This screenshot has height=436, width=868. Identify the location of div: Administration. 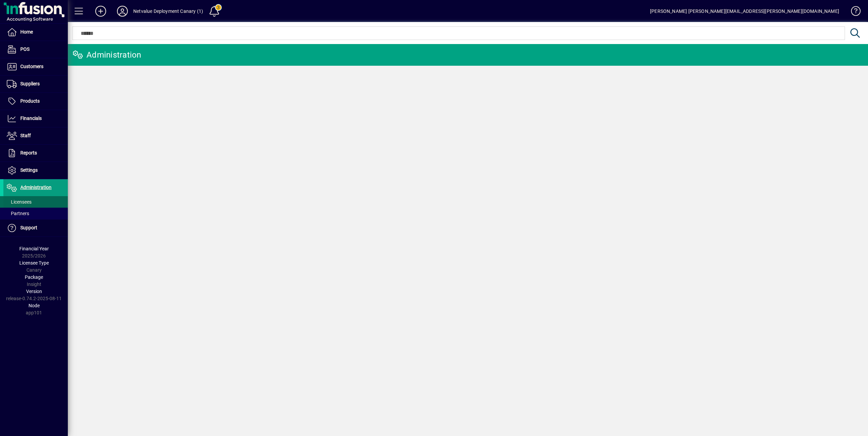
(107, 55).